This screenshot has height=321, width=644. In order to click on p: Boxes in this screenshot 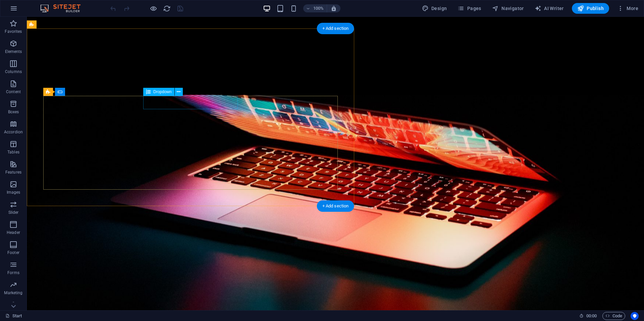, I will do `click(13, 112)`.